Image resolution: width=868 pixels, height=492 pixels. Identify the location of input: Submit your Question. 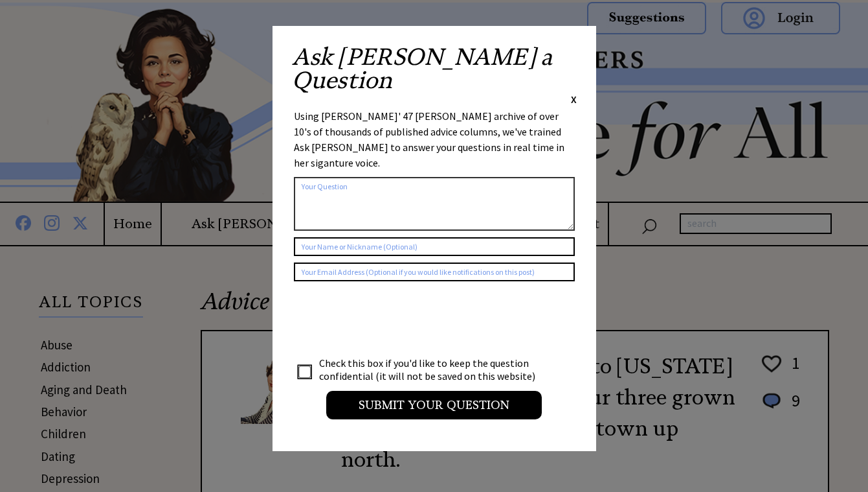
(434, 404).